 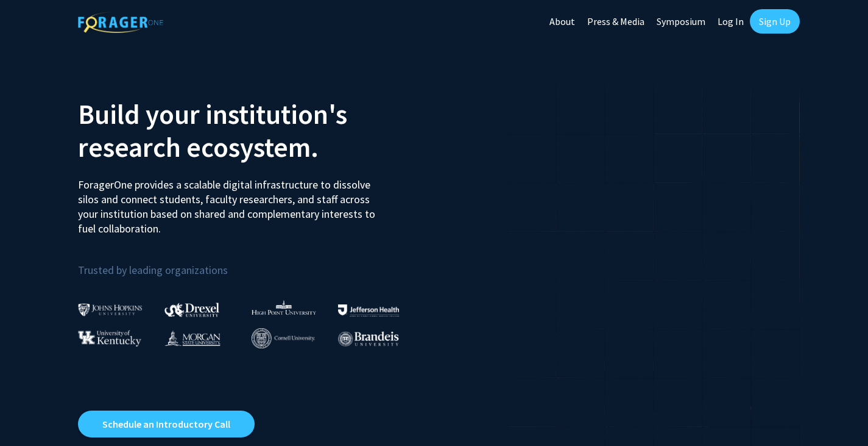 I want to click on img: University of Kentucky, so click(x=109, y=338).